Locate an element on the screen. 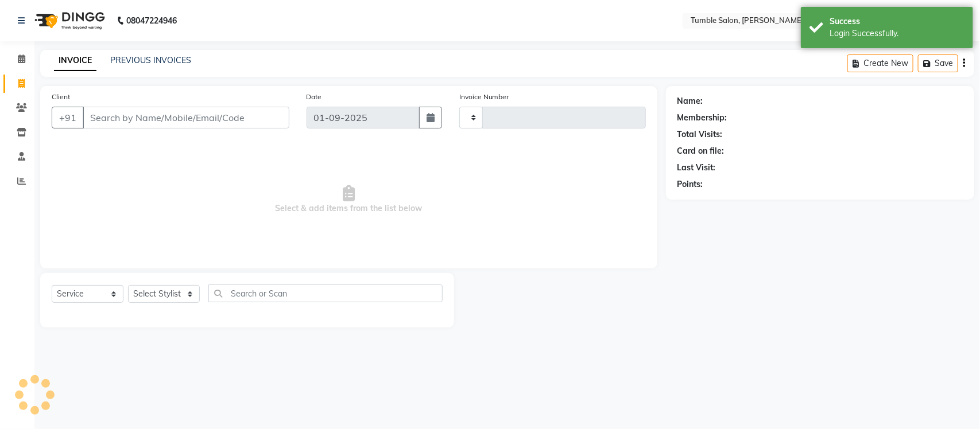 The height and width of the screenshot is (429, 980). label: Invoice Number is located at coordinates (484, 97).